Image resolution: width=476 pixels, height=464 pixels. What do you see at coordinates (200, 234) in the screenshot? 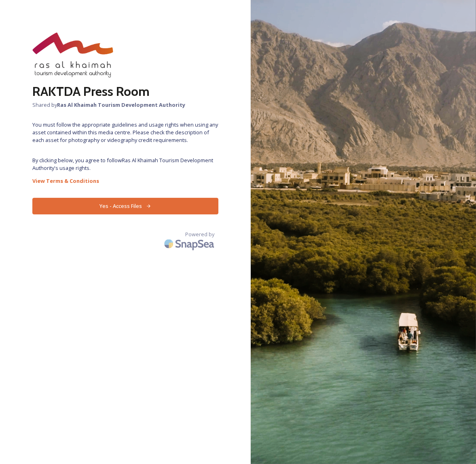
I see `span: Powered by` at bounding box center [200, 234].